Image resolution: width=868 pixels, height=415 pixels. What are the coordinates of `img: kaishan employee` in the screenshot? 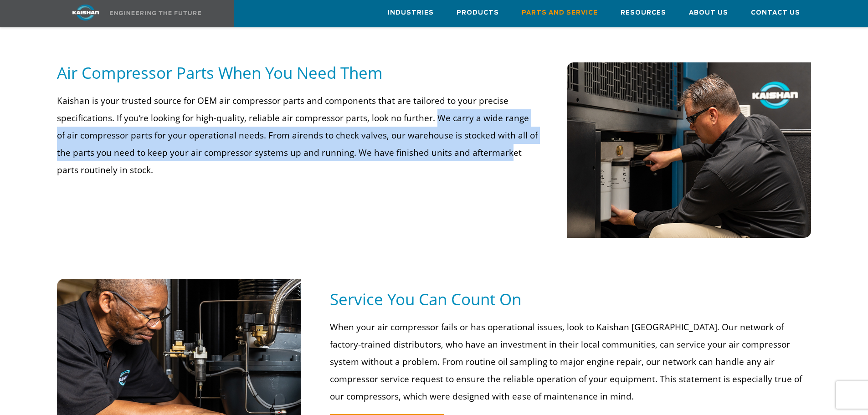 It's located at (690, 150).